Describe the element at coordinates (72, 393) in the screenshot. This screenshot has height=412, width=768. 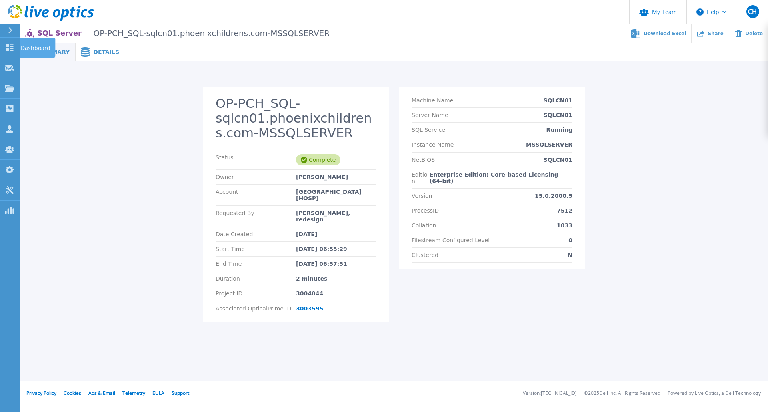
I see `a: Cookies` at that location.